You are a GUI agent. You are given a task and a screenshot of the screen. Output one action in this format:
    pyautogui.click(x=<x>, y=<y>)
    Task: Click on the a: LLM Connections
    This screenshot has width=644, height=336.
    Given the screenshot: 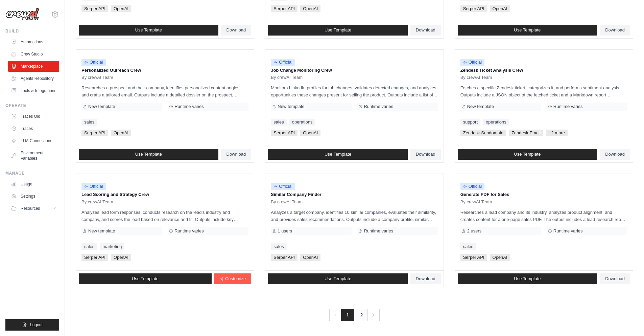 What is the action you would take?
    pyautogui.click(x=33, y=141)
    